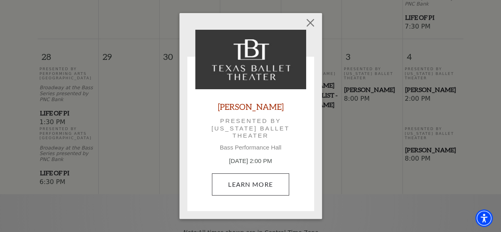  What do you see at coordinates (251, 147) in the screenshot?
I see `p: Bass Performance Hall` at bounding box center [251, 147].